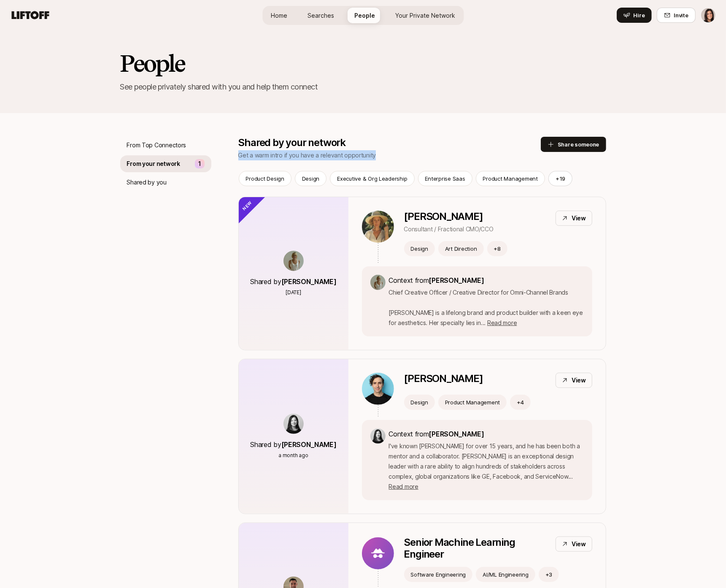 The width and height of the screenshot is (726, 588). I want to click on p: From Top Connectors, so click(157, 145).